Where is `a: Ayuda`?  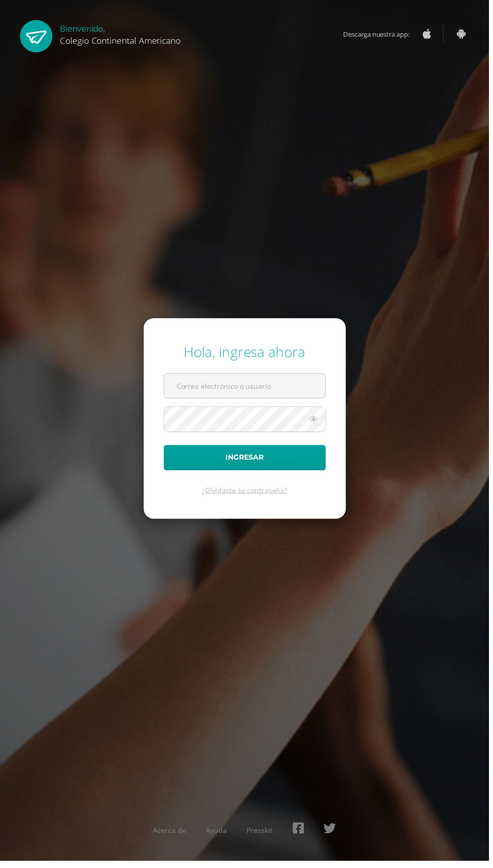
a: Ayuda is located at coordinates (218, 837).